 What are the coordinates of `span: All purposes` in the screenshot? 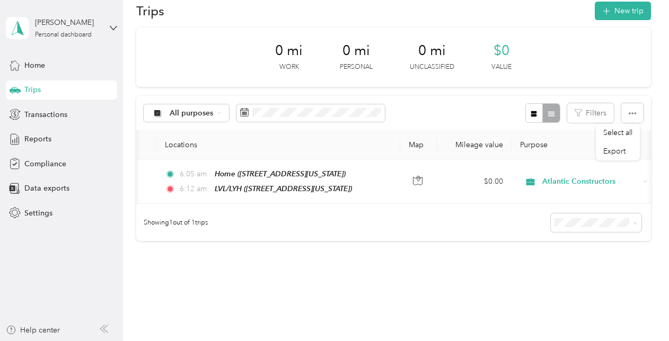 It's located at (191, 113).